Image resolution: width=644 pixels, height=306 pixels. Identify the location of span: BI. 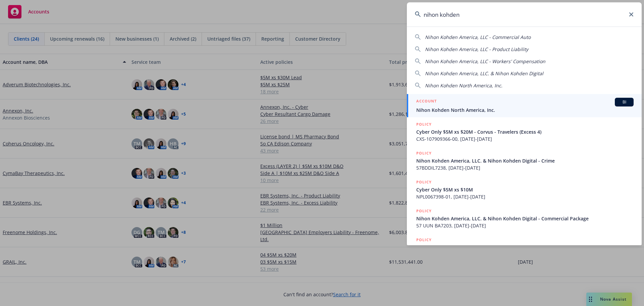
(624, 102).